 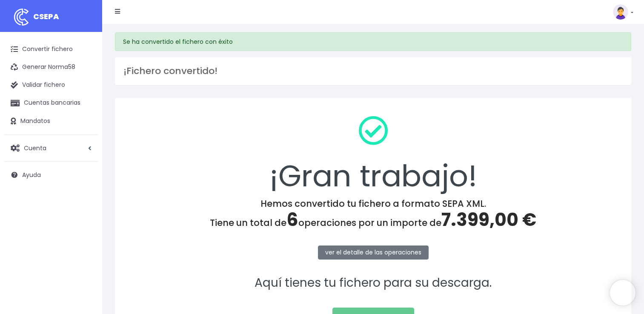 I want to click on h4: Hemos convertido tu fichero a formato SEPA XML. Tiene un total de operaciones por un importe de, so click(x=373, y=214).